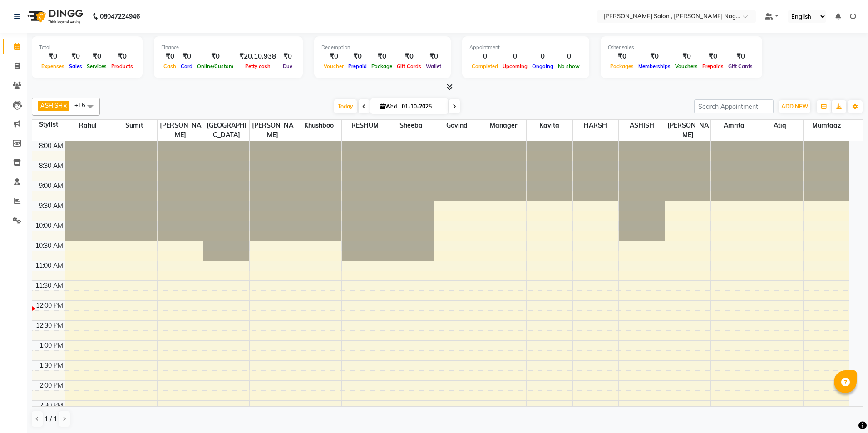 Image resolution: width=868 pixels, height=433 pixels. I want to click on img: logo, so click(54, 17).